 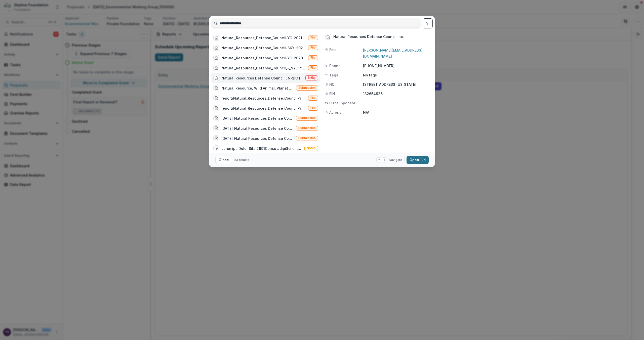 What do you see at coordinates (397, 112) in the screenshot?
I see `p: N/A` at bounding box center [397, 112].